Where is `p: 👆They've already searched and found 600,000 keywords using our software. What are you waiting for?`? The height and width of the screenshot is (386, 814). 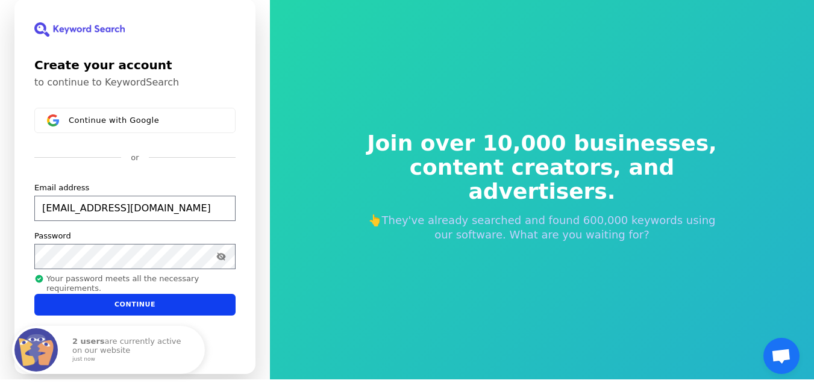 p: 👆They've already searched and found 600,000 keywords using our software. What are you waiting for? is located at coordinates (543, 228).